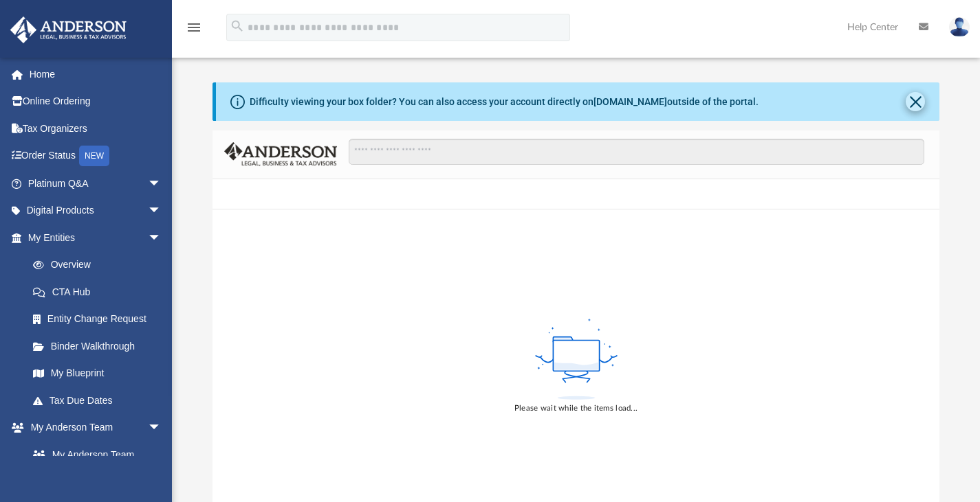 The width and height of the screenshot is (980, 502). Describe the element at coordinates (504, 102) in the screenshot. I see `div: Difficulty viewing your box folder? You can also access your account directly on outside of the p...` at that location.